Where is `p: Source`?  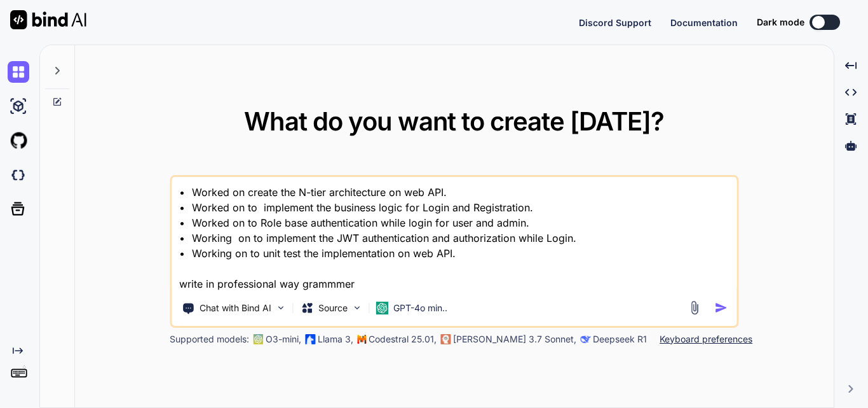 p: Source is located at coordinates (333, 308).